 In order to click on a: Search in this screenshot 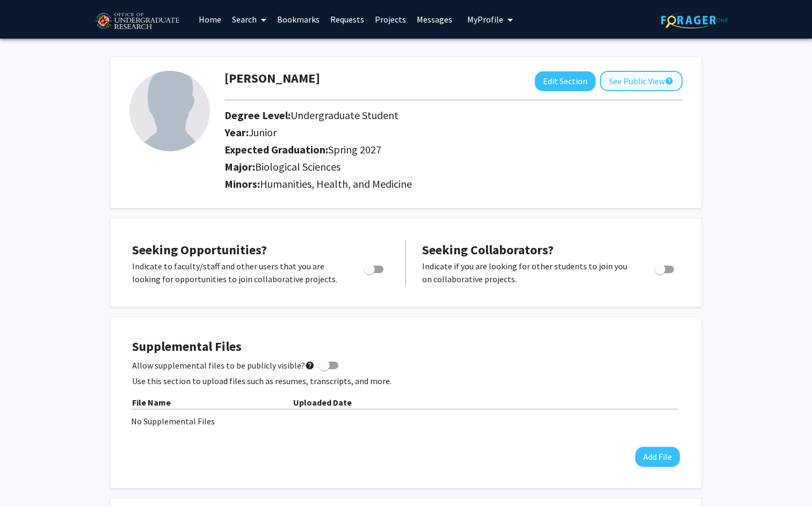, I will do `click(249, 19)`.